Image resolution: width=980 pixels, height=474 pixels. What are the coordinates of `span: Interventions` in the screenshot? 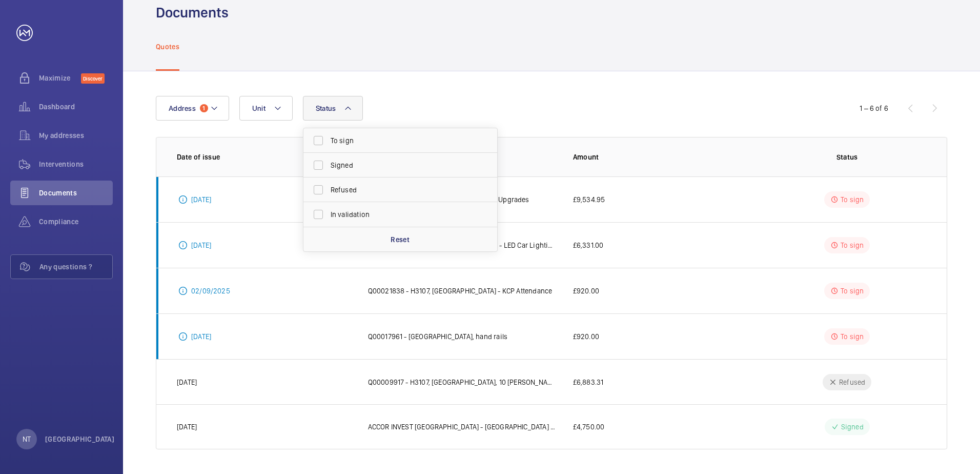 It's located at (76, 164).